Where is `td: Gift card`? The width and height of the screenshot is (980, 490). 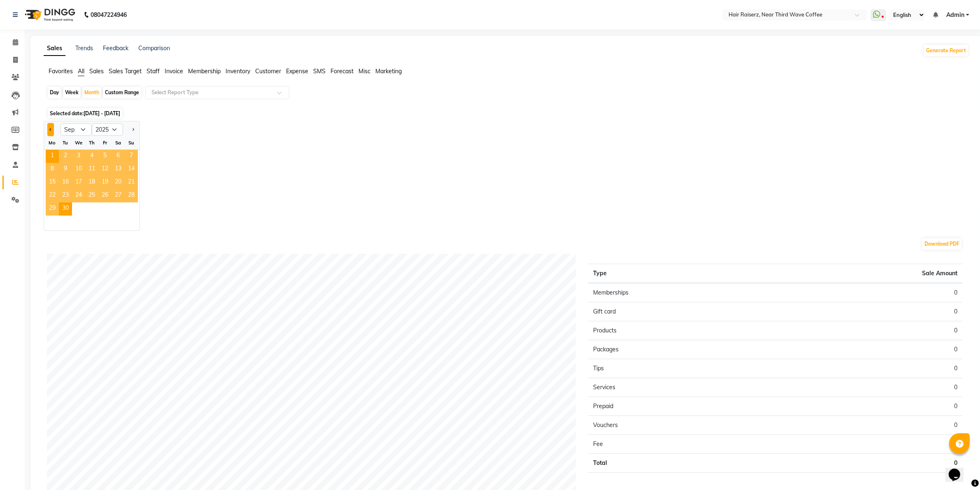 td: Gift card is located at coordinates (682, 311).